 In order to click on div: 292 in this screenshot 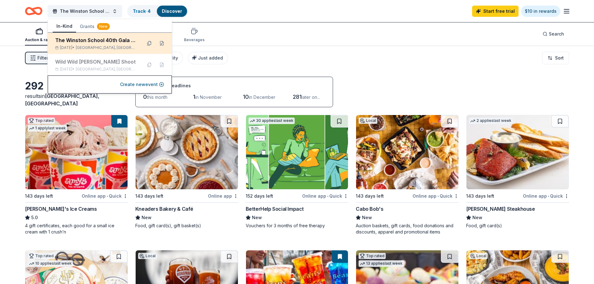, I will do `click(76, 86)`.